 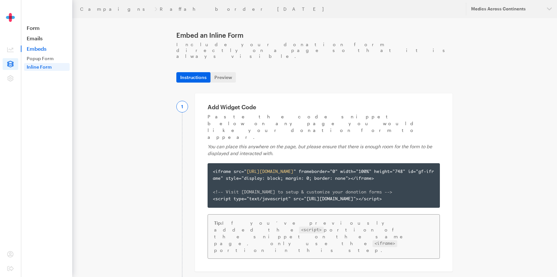 I want to click on a: Inline Form, so click(x=47, y=67).